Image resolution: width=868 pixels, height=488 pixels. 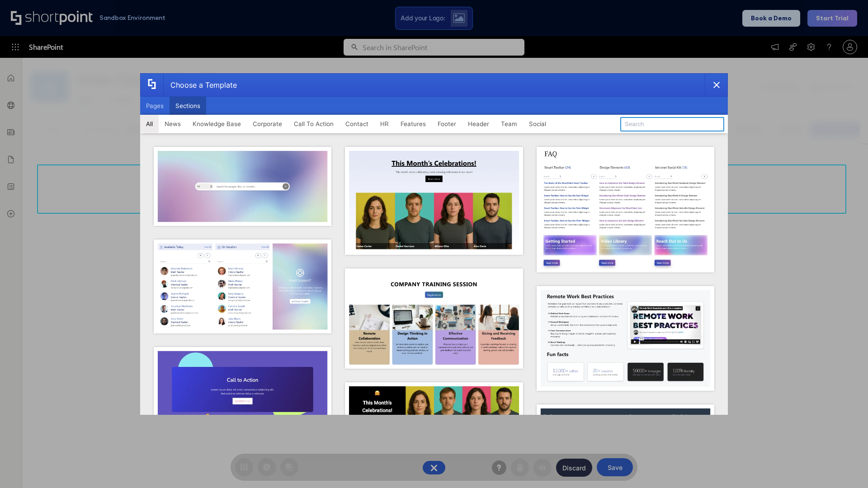 What do you see at coordinates (173, 124) in the screenshot?
I see `button: News` at bounding box center [173, 124].